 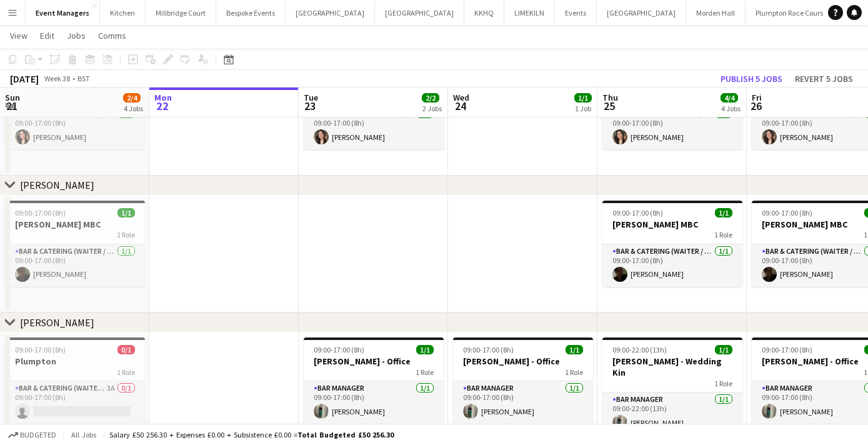 I want to click on button: Event Managers, so click(x=62, y=13).